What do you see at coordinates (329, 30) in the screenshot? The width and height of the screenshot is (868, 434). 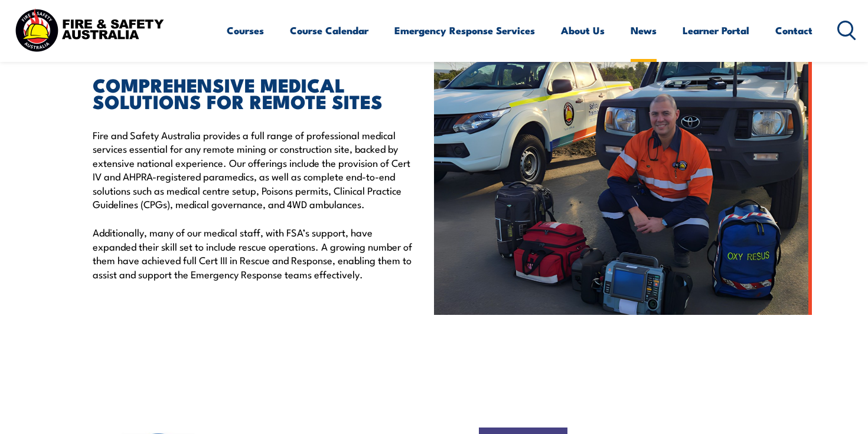 I see `a: Course Calendar` at bounding box center [329, 30].